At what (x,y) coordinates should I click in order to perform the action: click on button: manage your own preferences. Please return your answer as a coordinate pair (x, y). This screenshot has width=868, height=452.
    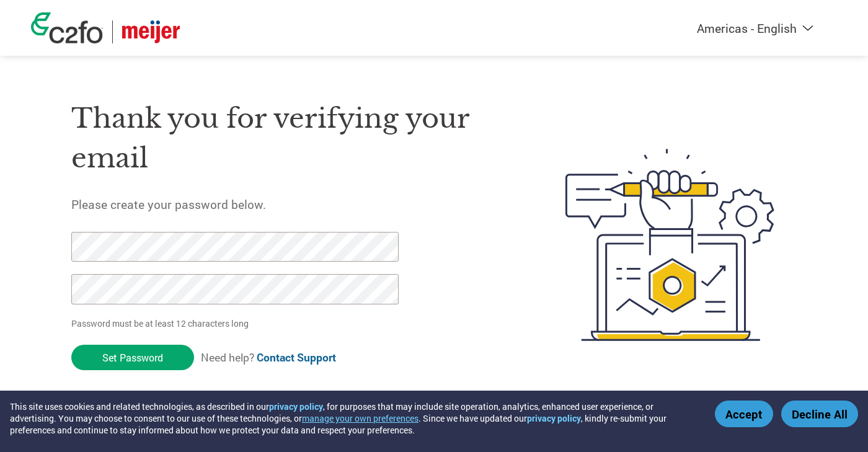
    Looking at the image, I should click on (360, 418).